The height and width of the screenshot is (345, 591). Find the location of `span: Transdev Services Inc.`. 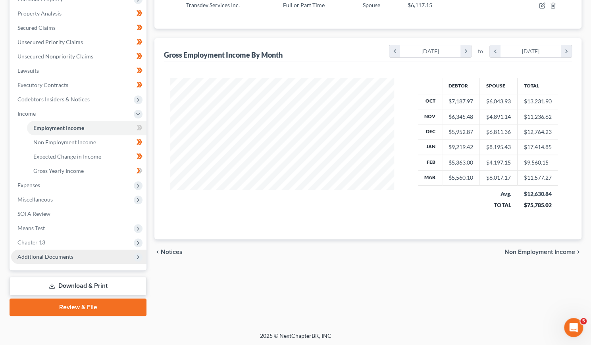

span: Transdev Services Inc. is located at coordinates (213, 5).